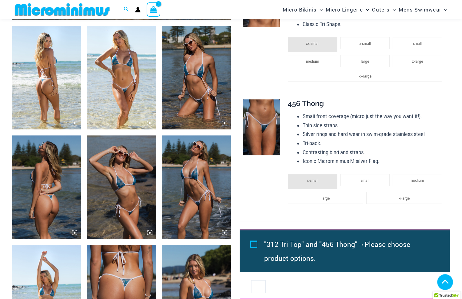 This screenshot has height=299, width=462. What do you see at coordinates (154, 9) in the screenshot?
I see `a: View Shopping Cart, empty` at bounding box center [154, 9].